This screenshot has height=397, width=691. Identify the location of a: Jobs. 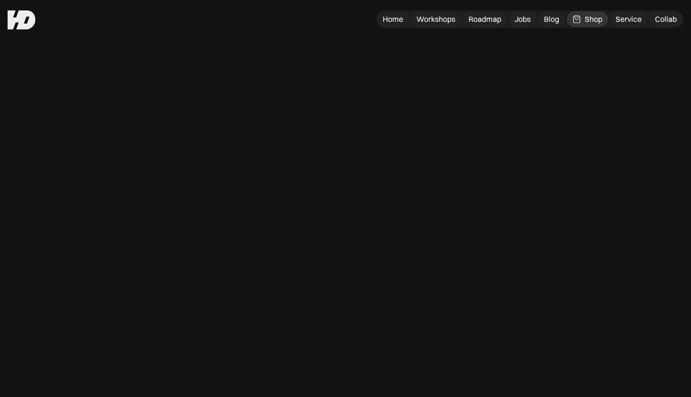
(523, 19).